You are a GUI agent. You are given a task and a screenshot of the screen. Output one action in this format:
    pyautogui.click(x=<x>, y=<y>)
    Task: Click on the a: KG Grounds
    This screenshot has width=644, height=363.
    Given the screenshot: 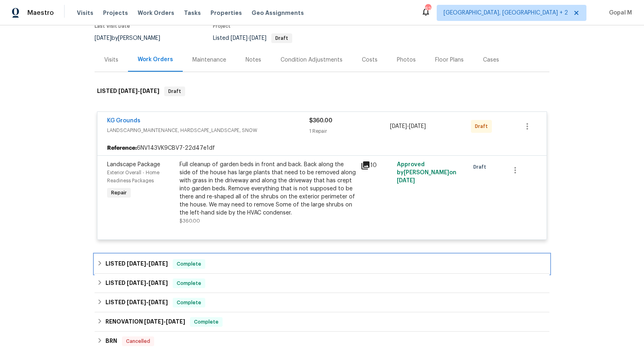 What is the action you would take?
    pyautogui.click(x=124, y=121)
    